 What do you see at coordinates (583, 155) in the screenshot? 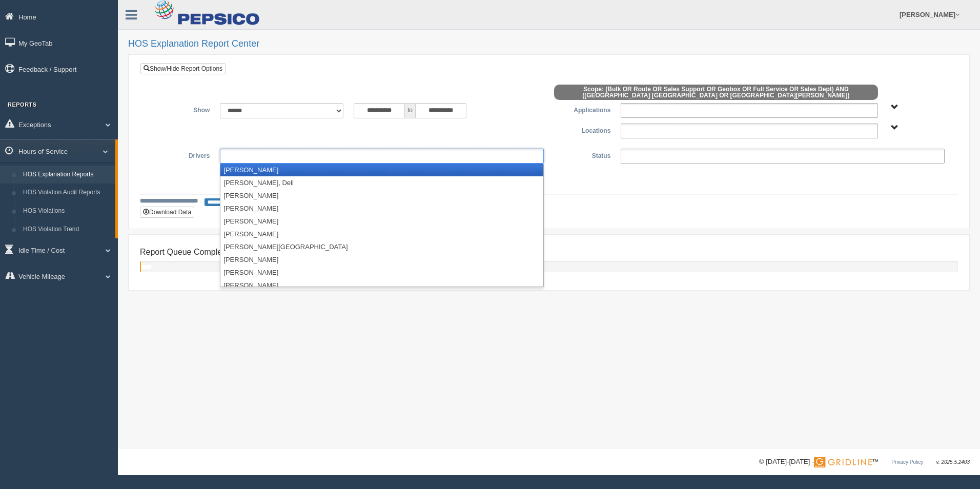
I see `label: Status` at bounding box center [583, 155].